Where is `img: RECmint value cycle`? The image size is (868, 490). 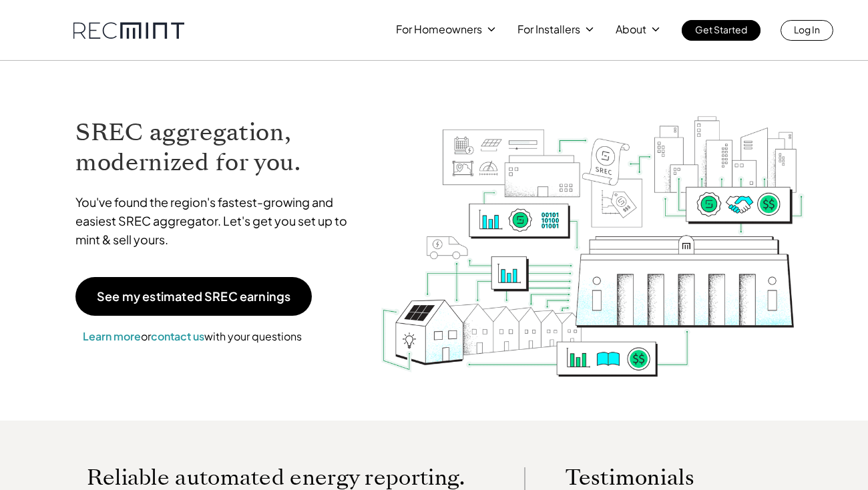 img: RECmint value cycle is located at coordinates (593, 230).